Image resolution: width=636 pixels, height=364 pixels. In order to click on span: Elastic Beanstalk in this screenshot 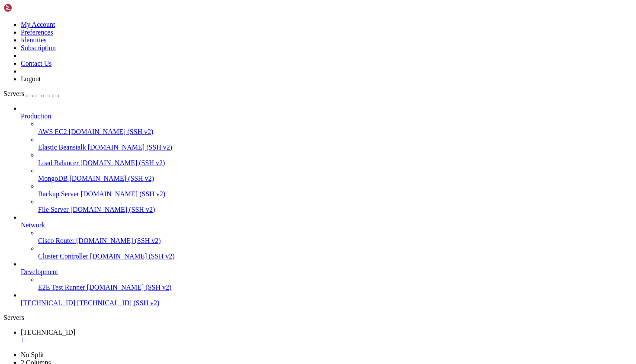, I will do `click(62, 147)`.